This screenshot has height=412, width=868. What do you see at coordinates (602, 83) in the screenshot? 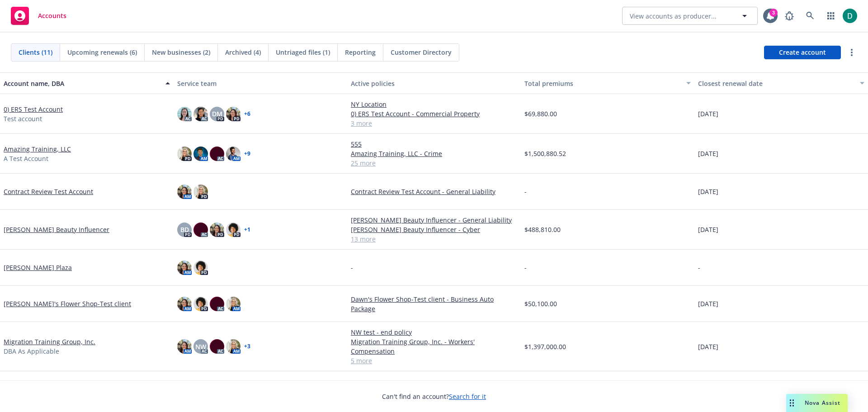
I see `div: Total premiums` at bounding box center [602, 83].